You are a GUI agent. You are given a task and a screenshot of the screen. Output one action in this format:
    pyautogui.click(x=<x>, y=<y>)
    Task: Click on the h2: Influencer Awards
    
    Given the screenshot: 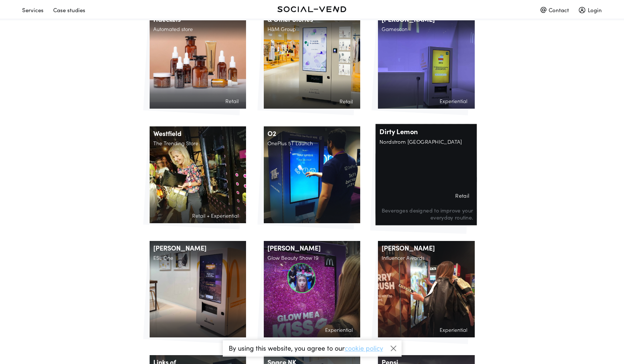 What is the action you would take?
    pyautogui.click(x=426, y=260)
    